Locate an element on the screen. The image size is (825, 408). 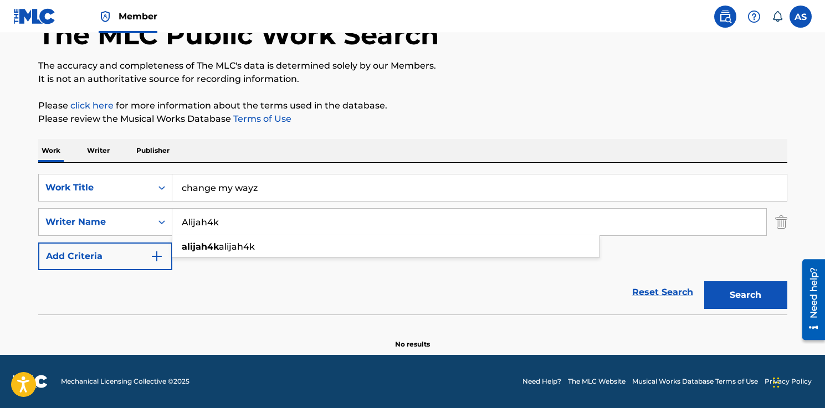
button: Search is located at coordinates (746, 295).